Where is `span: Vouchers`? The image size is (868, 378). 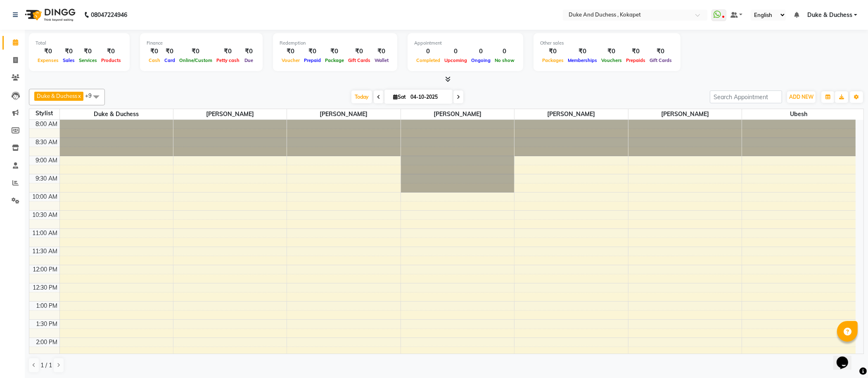 span: Vouchers is located at coordinates (612, 60).